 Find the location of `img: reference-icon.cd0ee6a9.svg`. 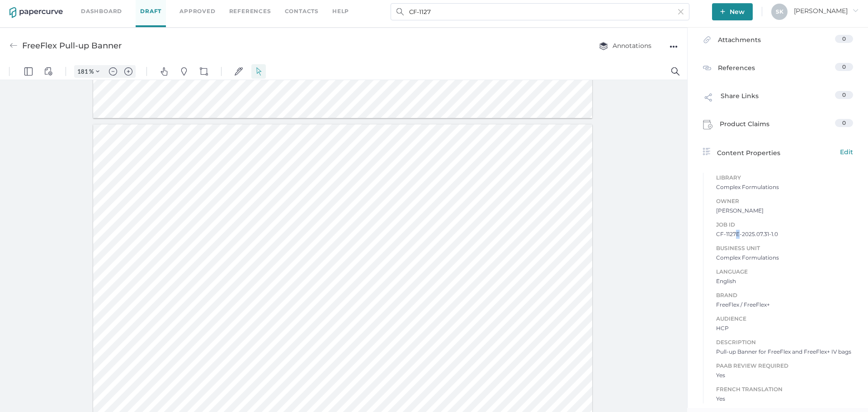

img: reference-icon.cd0ee6a9.svg is located at coordinates (707, 68).